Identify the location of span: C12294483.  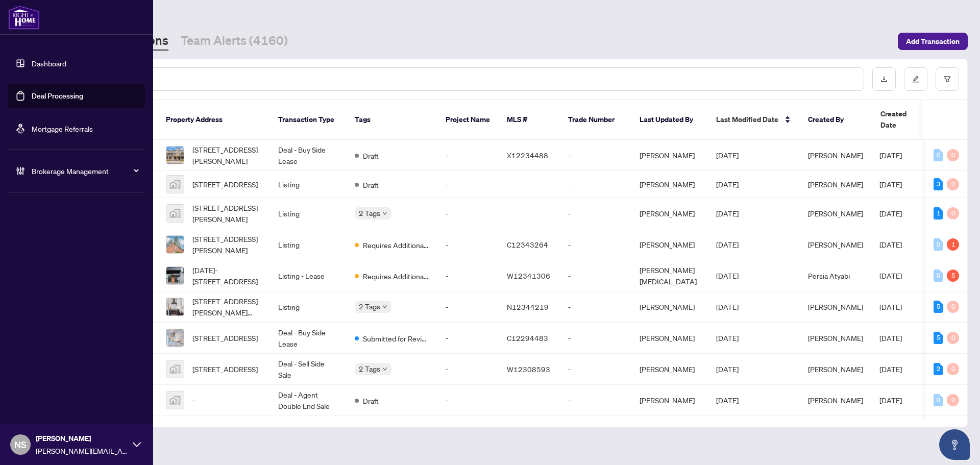
(528, 338).